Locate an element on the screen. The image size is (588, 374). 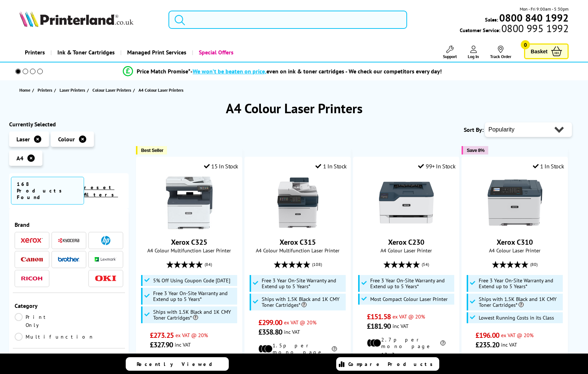
span: £181.90 is located at coordinates (379, 326).